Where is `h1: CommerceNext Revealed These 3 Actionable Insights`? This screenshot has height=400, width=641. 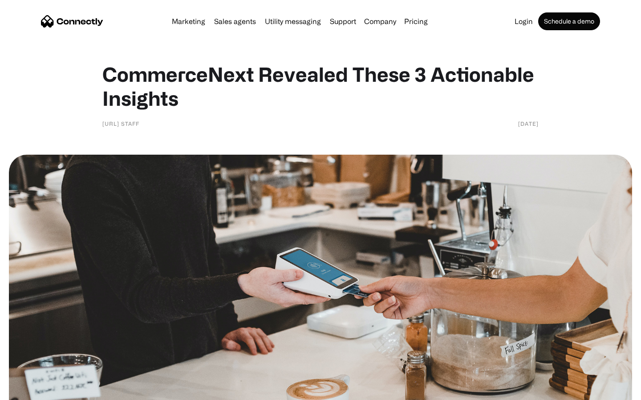
h1: CommerceNext Revealed These 3 Actionable Insights is located at coordinates (320, 86).